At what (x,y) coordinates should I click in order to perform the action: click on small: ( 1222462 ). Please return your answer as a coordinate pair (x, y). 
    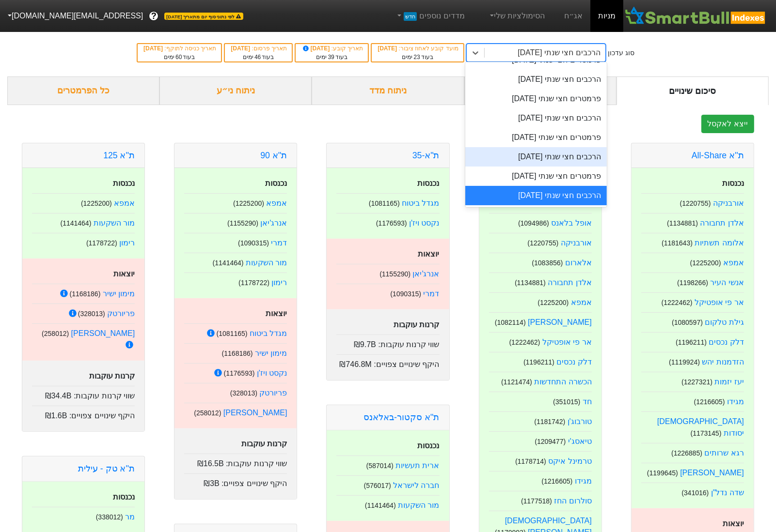
    Looking at the image, I should click on (525, 342).